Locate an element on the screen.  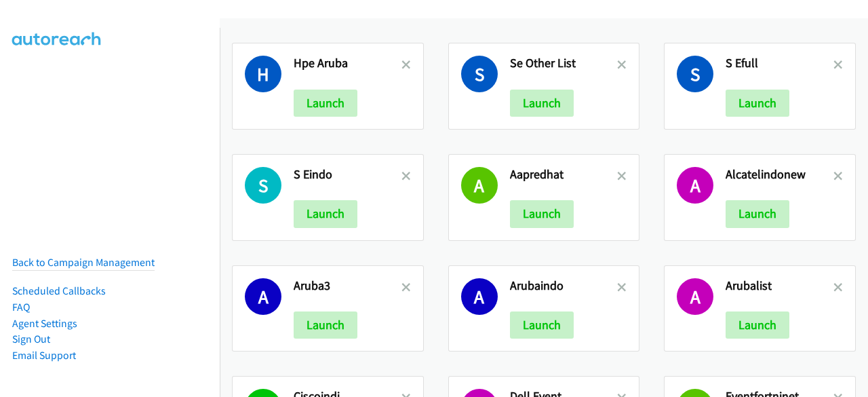
h2: S Efull is located at coordinates (779, 63).